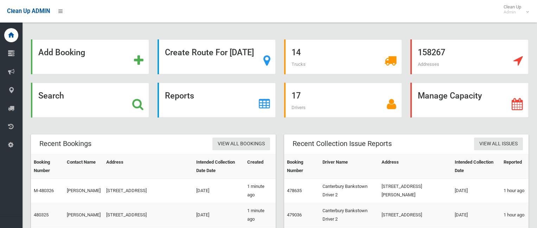 Image resolution: width=537 pixels, height=228 pixels. I want to click on strong: Add Booking, so click(62, 52).